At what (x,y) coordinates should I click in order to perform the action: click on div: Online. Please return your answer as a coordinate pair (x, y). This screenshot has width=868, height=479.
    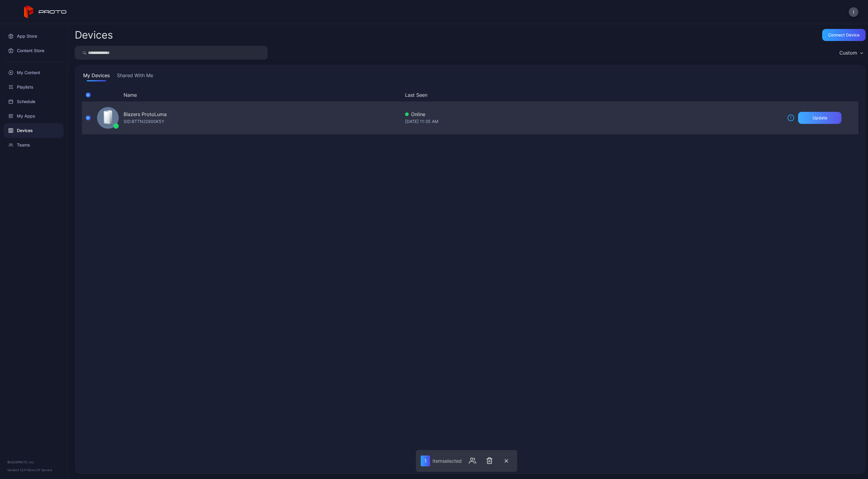
    Looking at the image, I should click on (594, 114).